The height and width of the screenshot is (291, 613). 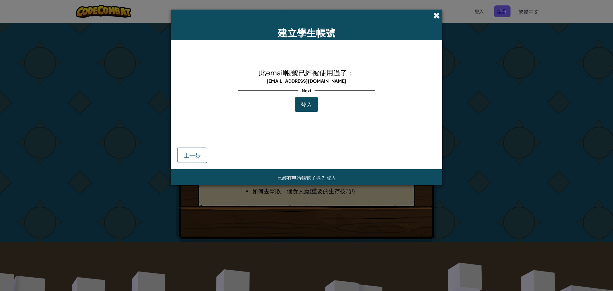 I want to click on span: 此email帳號已經被使用過了：, so click(x=307, y=73).